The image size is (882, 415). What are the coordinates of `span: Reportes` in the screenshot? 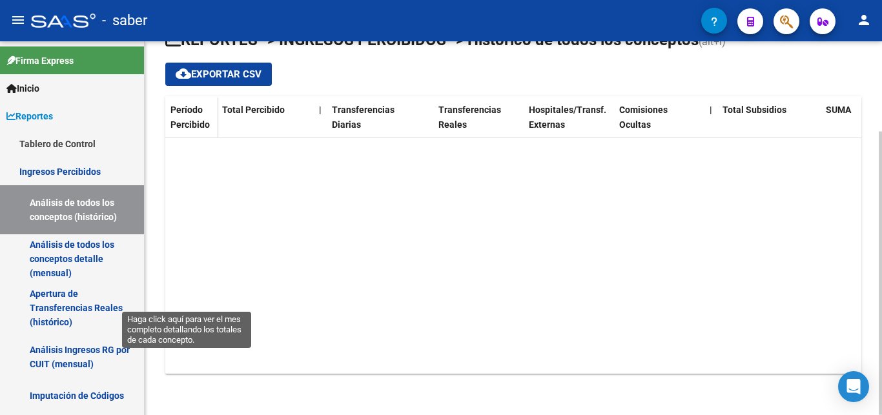 It's located at (30, 116).